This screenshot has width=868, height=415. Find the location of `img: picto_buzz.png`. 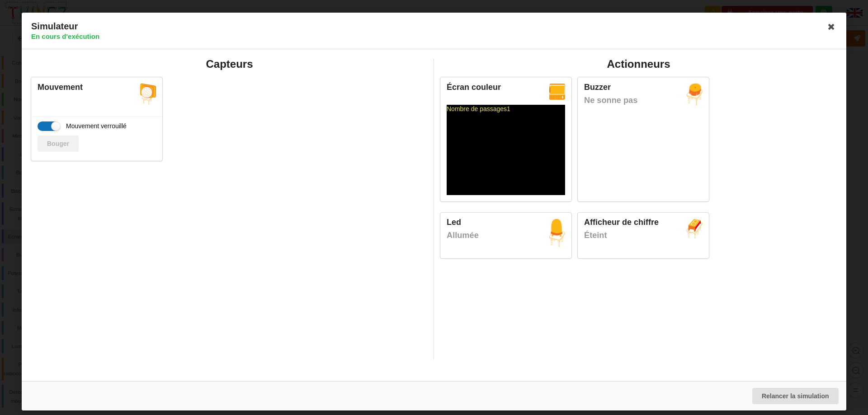

img: picto_buzz.png is located at coordinates (694, 94).